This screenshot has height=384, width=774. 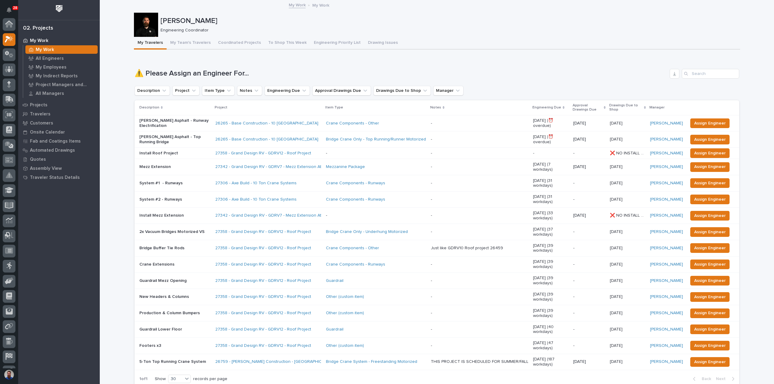 What do you see at coordinates (186, 91) in the screenshot?
I see `button: Project` at bounding box center [186, 91].